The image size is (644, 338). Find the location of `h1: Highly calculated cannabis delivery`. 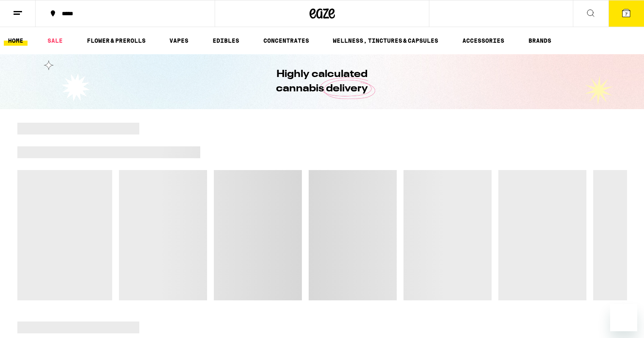

h1: Highly calculated cannabis delivery is located at coordinates (322, 82).